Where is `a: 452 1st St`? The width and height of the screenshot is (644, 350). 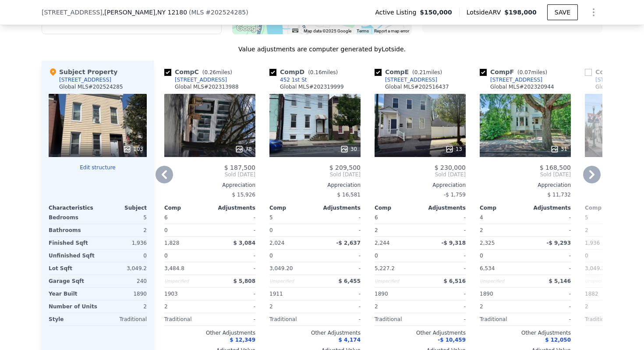 a: 452 1st St is located at coordinates (288, 80).